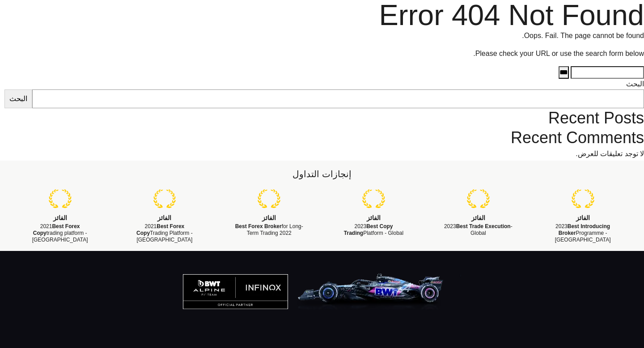 This screenshot has width=644, height=348. I want to click on strong: Best Forex Broker, so click(259, 226).